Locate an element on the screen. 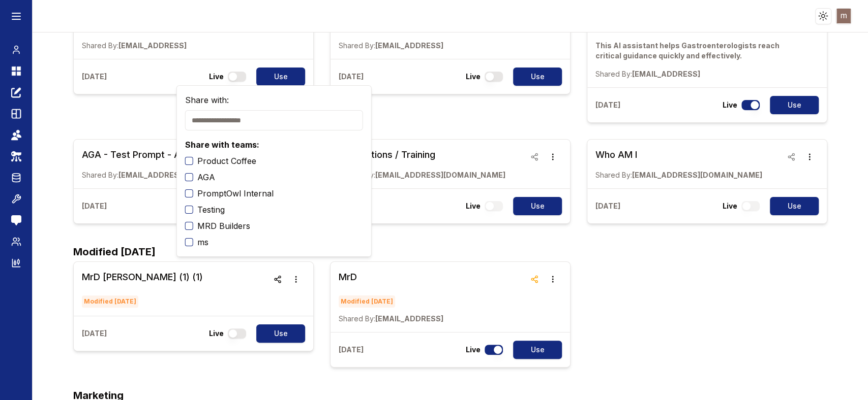 The height and width of the screenshot is (400, 868). p: This AI assistant helps Gastroenterologists reach critical guidance quickly and effectively. is located at coordinates (689, 51).